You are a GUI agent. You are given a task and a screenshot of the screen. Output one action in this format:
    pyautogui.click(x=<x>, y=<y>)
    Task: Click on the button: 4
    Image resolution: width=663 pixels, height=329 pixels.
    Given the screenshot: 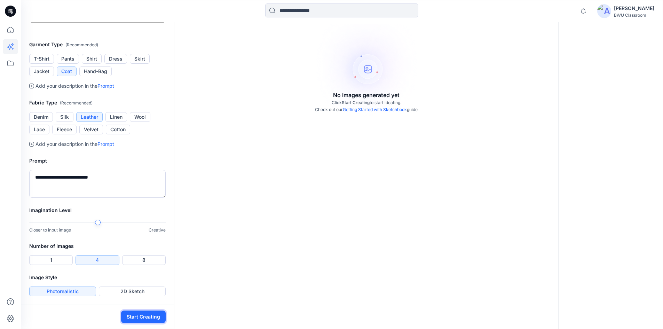 What is the action you would take?
    pyautogui.click(x=97, y=260)
    